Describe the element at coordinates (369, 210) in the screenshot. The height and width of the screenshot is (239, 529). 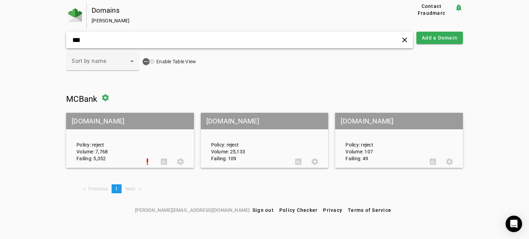
I see `span: Terms of Service` at that location.